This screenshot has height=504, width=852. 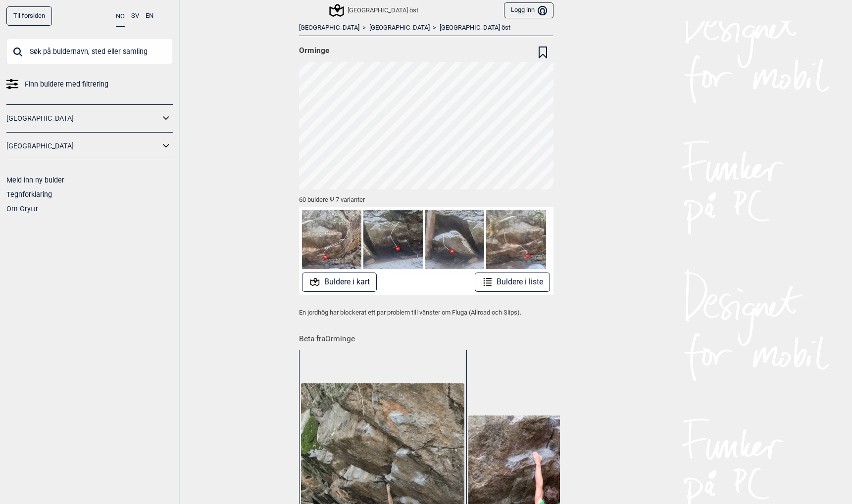 What do you see at coordinates (66, 84) in the screenshot?
I see `span: Finn buldere med filtrering` at bounding box center [66, 84].